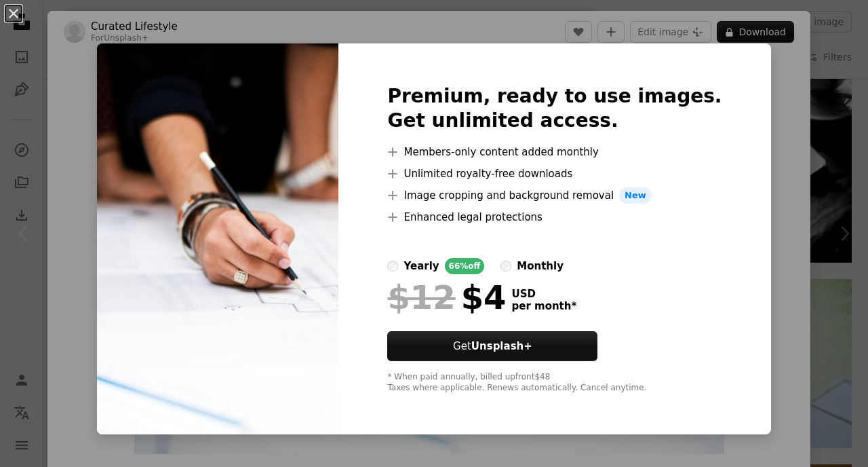 The height and width of the screenshot is (467, 868). What do you see at coordinates (446, 297) in the screenshot?
I see `div: $4` at bounding box center [446, 297].